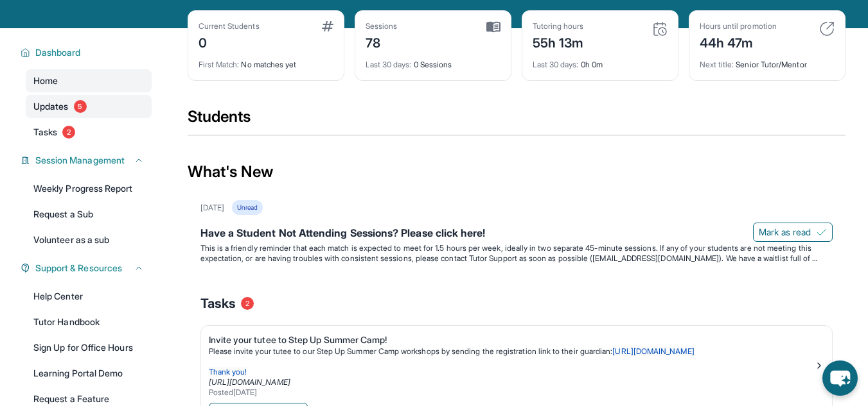 Image resolution: width=868 pixels, height=406 pixels. I want to click on div: 55h 13m, so click(558, 41).